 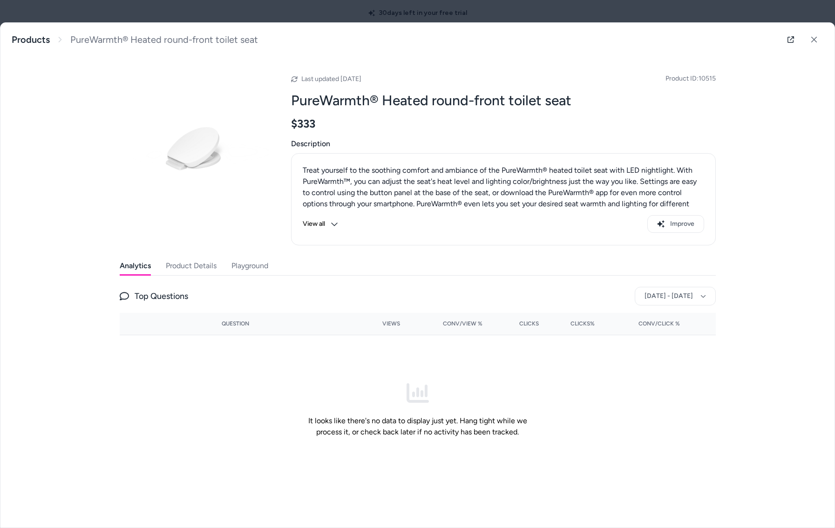 I want to click on button: Improve, so click(x=676, y=224).